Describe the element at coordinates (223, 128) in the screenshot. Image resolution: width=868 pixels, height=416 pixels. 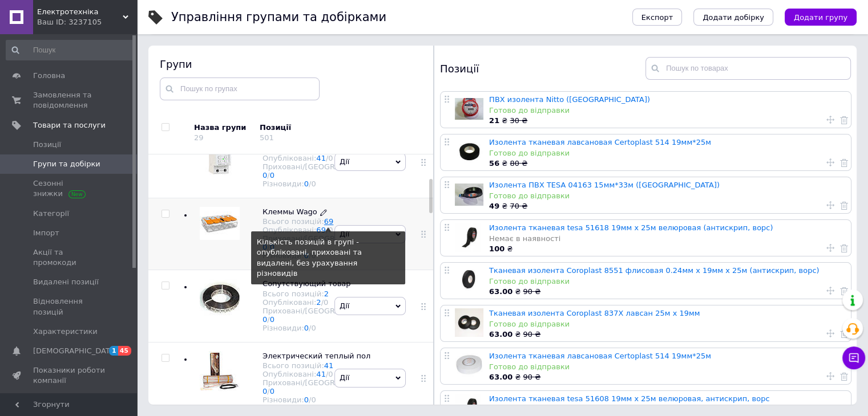
I see `div: Назва групи` at that location.